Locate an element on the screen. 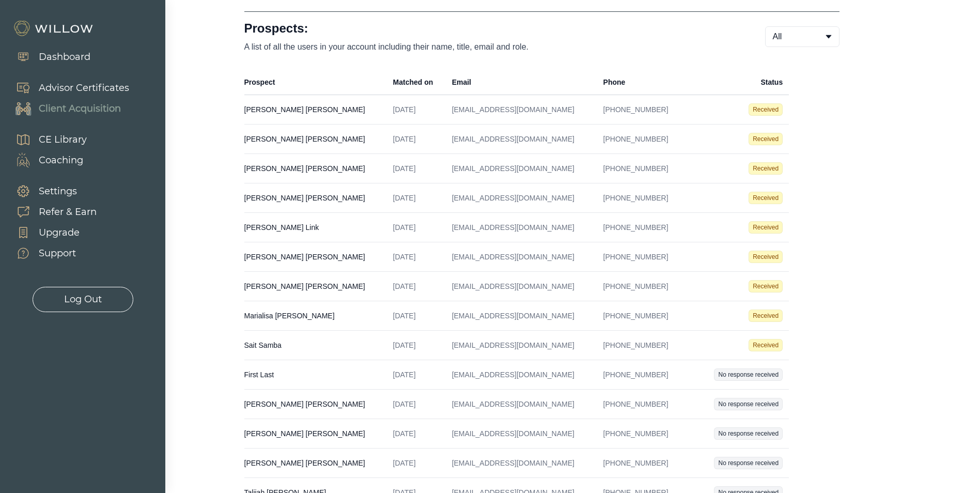 This screenshot has height=493, width=980. a: Dashboard is located at coordinates (48, 57).